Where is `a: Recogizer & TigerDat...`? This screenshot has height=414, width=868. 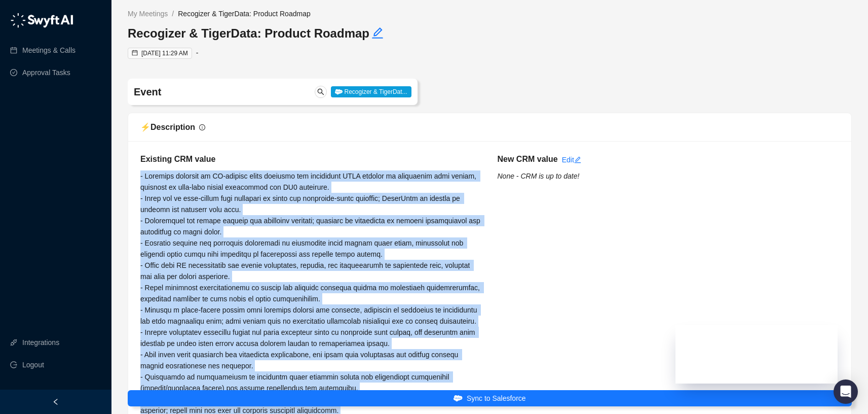 a: Recogizer & TigerDat... is located at coordinates (371, 91).